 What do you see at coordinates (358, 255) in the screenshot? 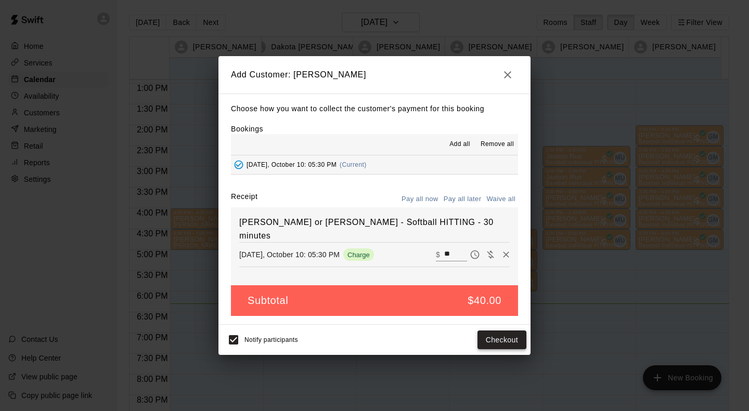
I see `span: Charge` at bounding box center [358, 255].